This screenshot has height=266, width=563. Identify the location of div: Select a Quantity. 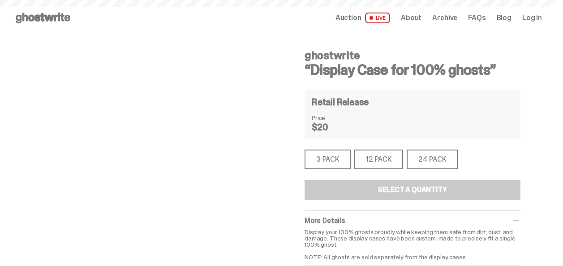
(412, 190).